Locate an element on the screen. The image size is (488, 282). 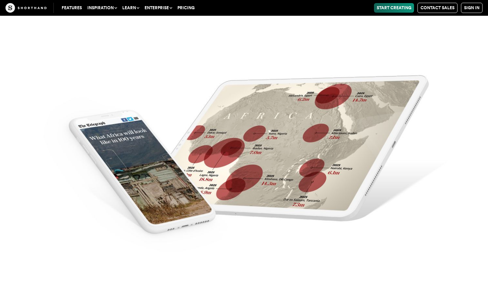
a: Pricing is located at coordinates (186, 8).